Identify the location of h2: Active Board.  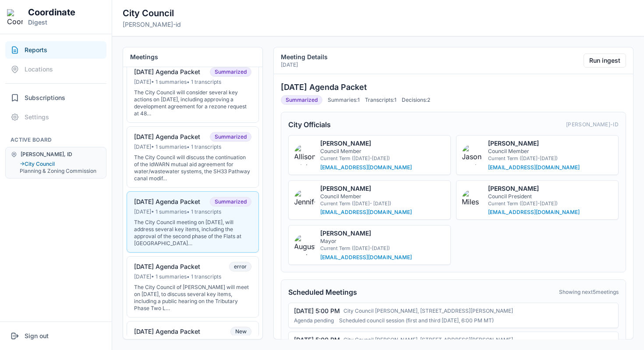
(56, 140).